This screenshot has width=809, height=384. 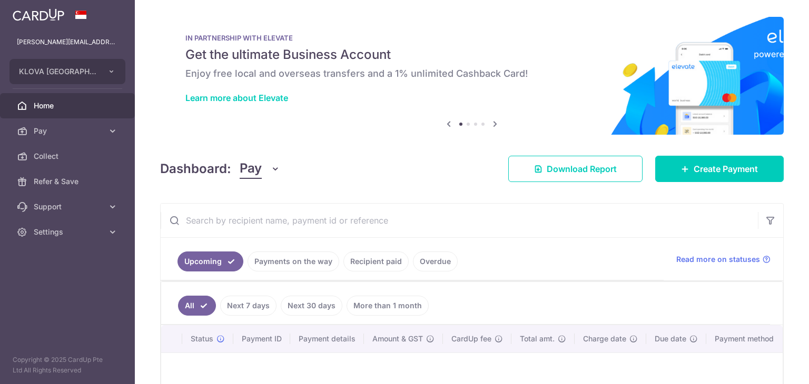 What do you see at coordinates (248, 306) in the screenshot?
I see `a: Next 7 days` at bounding box center [248, 306].